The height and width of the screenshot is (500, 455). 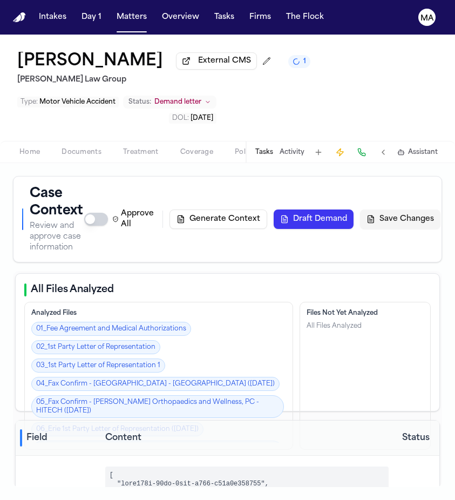 I want to click on text: MA, so click(x=427, y=18).